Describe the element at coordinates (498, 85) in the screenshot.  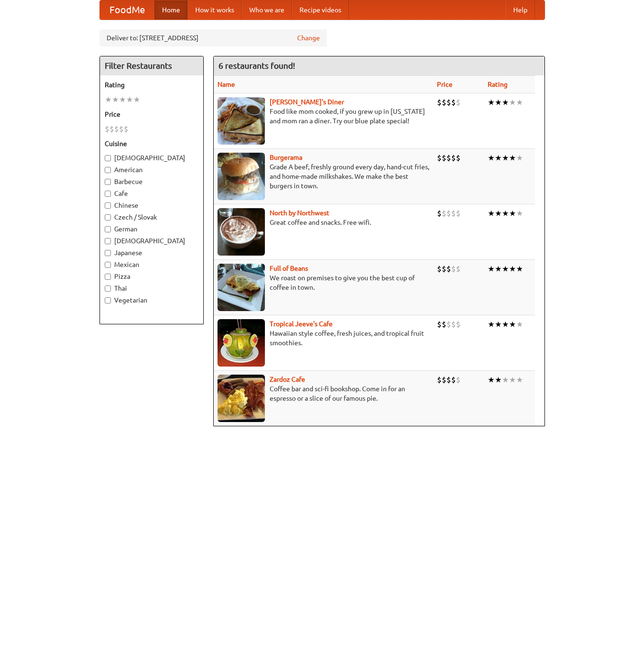
I see `a: Rating` at that location.